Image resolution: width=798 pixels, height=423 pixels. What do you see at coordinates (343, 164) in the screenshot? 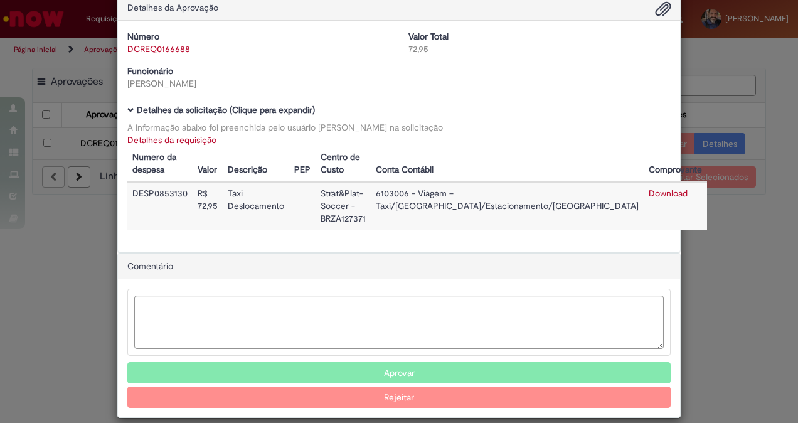
I see `th: Centro de Custo` at bounding box center [343, 164].